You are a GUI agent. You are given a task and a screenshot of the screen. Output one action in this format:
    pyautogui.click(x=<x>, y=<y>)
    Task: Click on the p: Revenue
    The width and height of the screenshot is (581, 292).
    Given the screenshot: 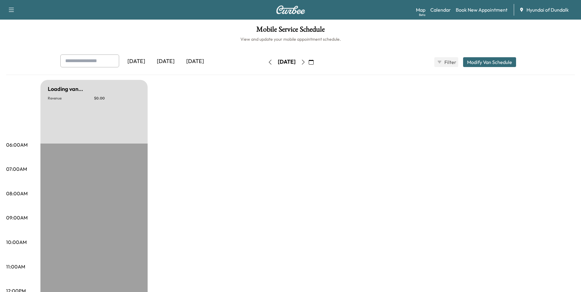 What is the action you would take?
    pyautogui.click(x=71, y=98)
    